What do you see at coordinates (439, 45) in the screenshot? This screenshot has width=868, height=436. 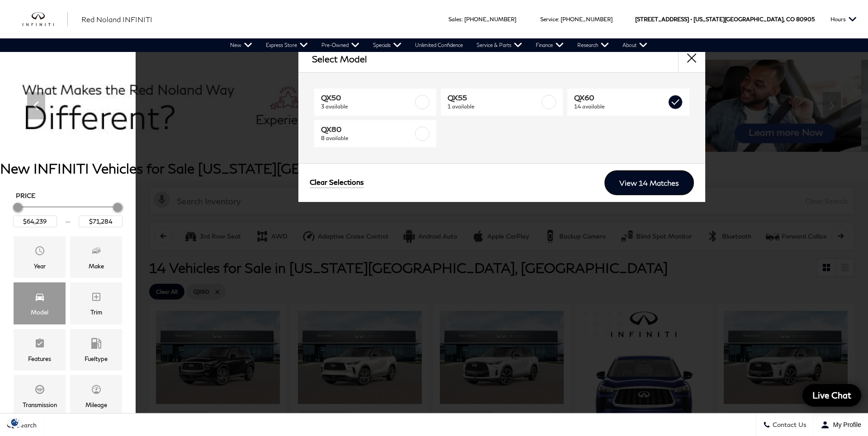 I see `nav: Main Navigation` at bounding box center [439, 45].